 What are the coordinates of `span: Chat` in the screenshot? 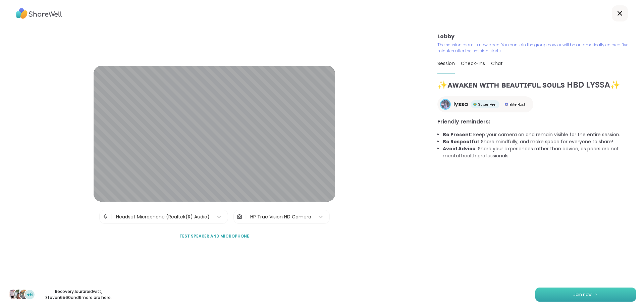 It's located at (497, 64).